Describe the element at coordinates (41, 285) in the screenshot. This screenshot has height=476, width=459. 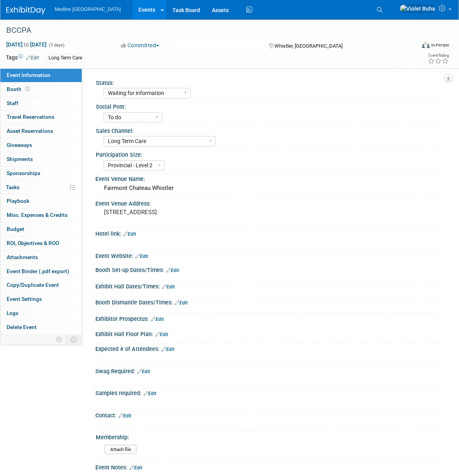
I see `a: Copy/Duplicate Event` at that location.